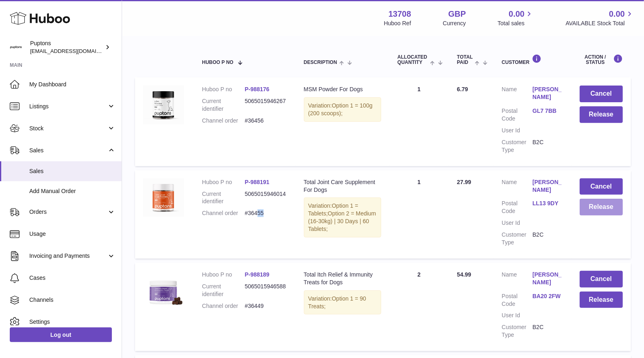 Image resolution: width=644 pixels, height=358 pixels. I want to click on a: Log out, so click(60, 335).